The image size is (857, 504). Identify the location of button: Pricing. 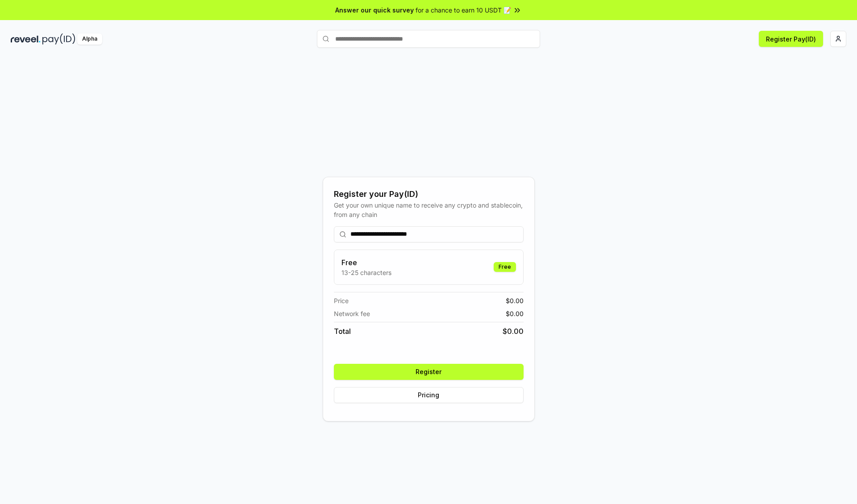
(429, 395).